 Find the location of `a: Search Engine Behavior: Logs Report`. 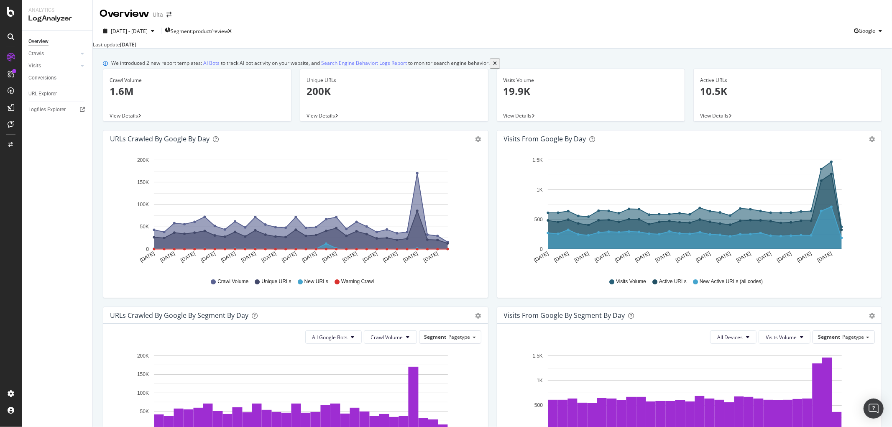

a: Search Engine Behavior: Logs Report is located at coordinates (364, 63).